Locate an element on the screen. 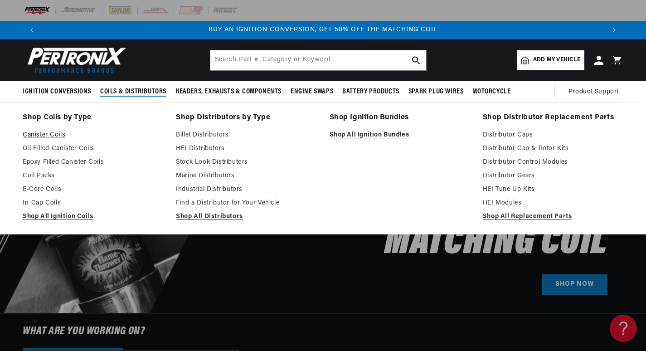  span: Add my vehicle is located at coordinates (557, 60).